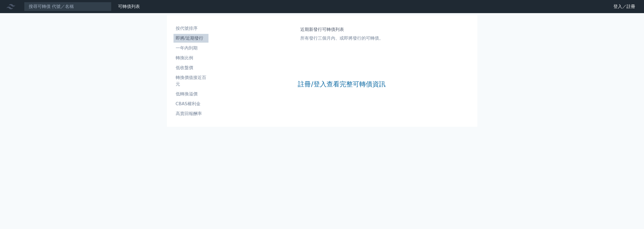  Describe the element at coordinates (191, 68) in the screenshot. I see `a: 低收盤價` at that location.